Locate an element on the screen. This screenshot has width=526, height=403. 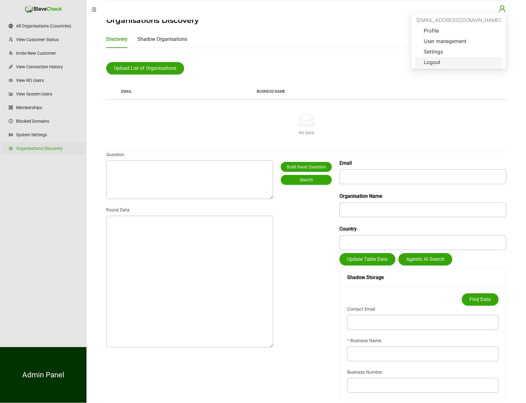
div: syatsynovich@ostridelabs.com is located at coordinates (459, 20).